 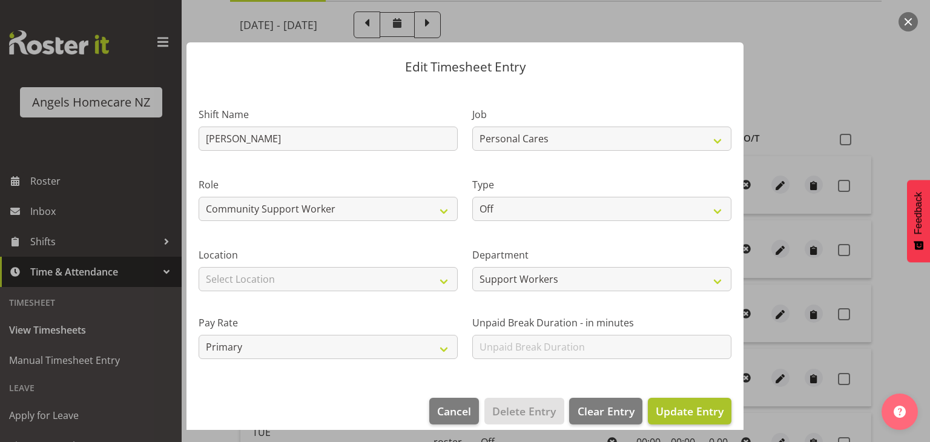 What do you see at coordinates (602, 255) in the screenshot?
I see `label: Department` at bounding box center [602, 255].